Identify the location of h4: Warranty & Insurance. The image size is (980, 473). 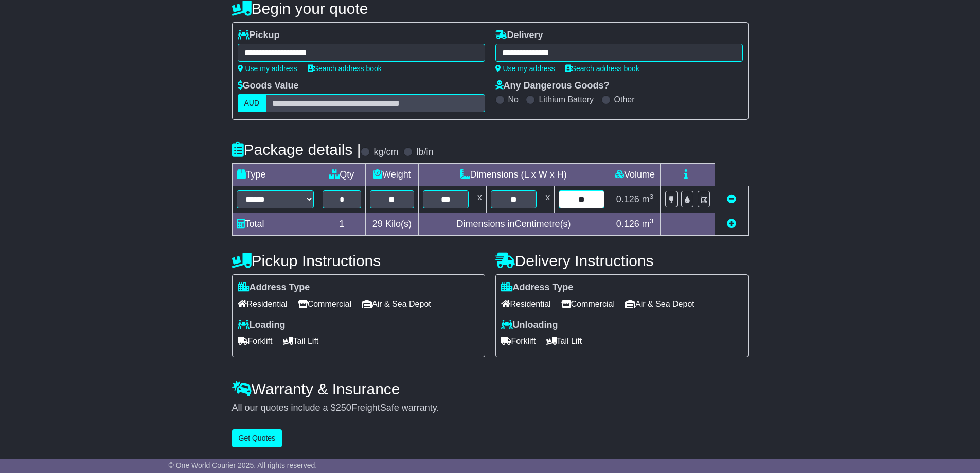
(490, 388).